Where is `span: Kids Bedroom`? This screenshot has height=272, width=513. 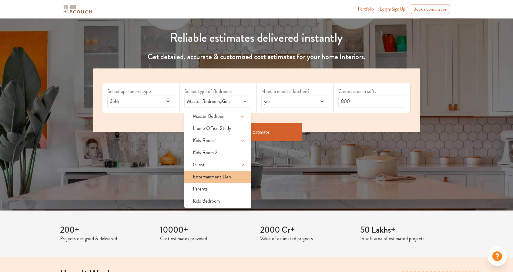 span: Kids Bedroom is located at coordinates (206, 201).